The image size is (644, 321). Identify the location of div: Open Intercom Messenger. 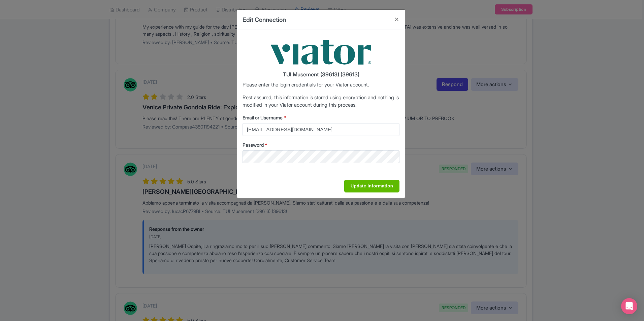
(629, 306).